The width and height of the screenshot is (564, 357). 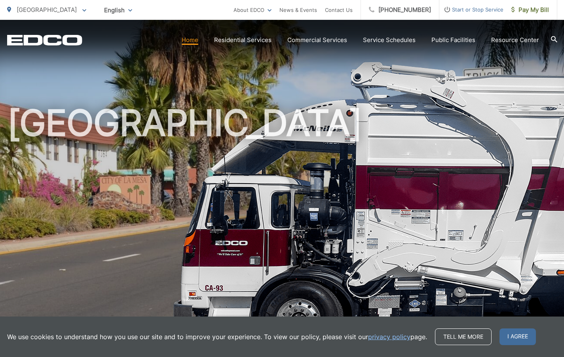 What do you see at coordinates (317, 40) in the screenshot?
I see `a: Commercial Services` at bounding box center [317, 40].